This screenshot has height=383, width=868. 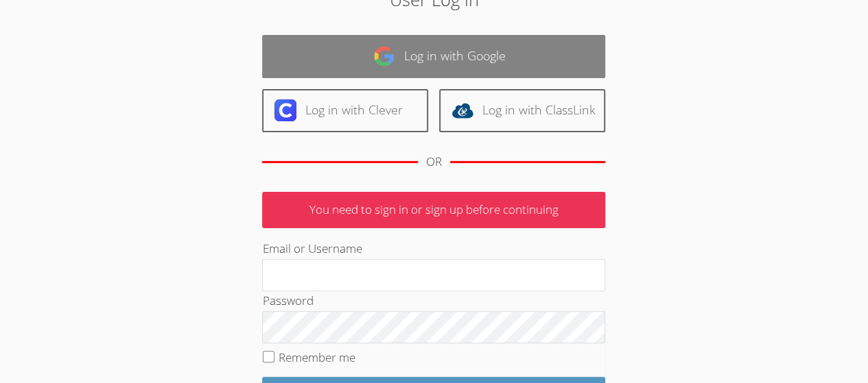 I want to click on img: classlink-logo-d6bb404cc1216ec64c9a2012d9dc4662098be43eaf13dc465df04b49fa7ab582.svg, so click(x=463, y=110).